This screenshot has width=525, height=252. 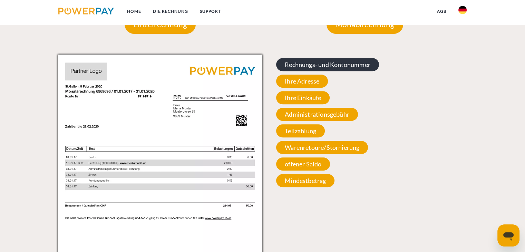 What do you see at coordinates (322, 147) in the screenshot?
I see `span: Warenretoure/Stornierung` at bounding box center [322, 147].